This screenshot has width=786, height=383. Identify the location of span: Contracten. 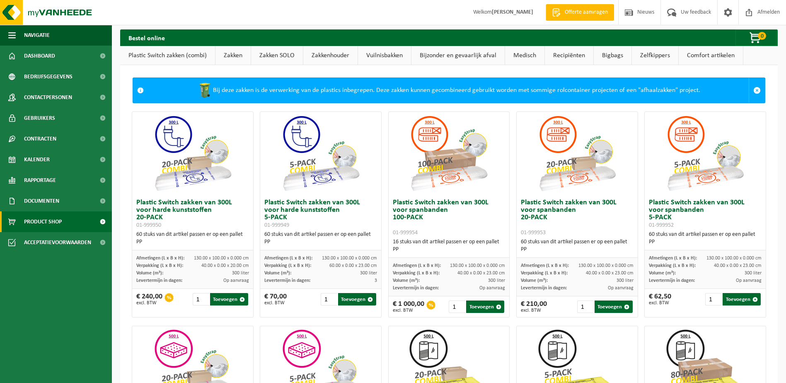
(40, 139).